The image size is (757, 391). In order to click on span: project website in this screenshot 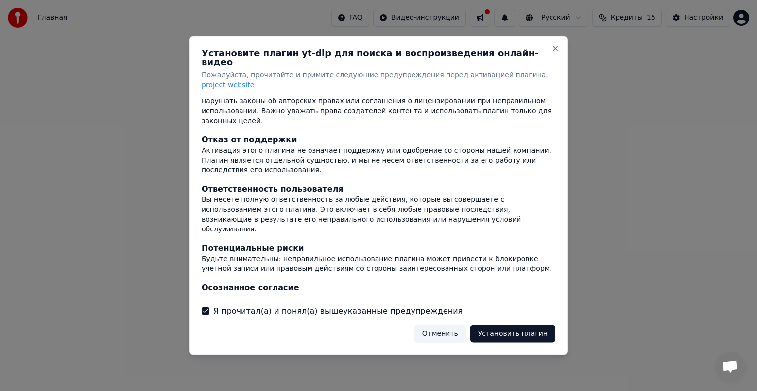, I will do `click(228, 85)`.